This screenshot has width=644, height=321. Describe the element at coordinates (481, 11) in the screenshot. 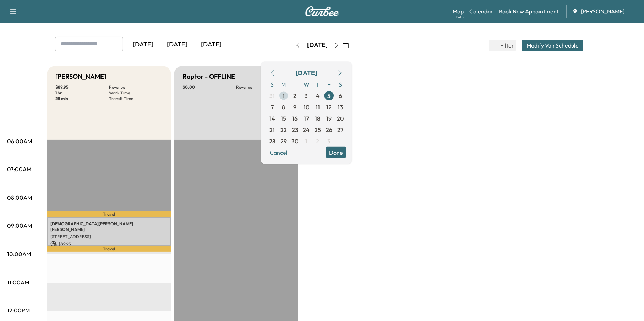

I see `a: Calendar` at that location.